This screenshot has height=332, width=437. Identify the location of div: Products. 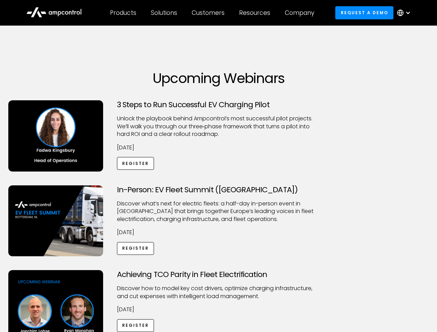
(123, 13).